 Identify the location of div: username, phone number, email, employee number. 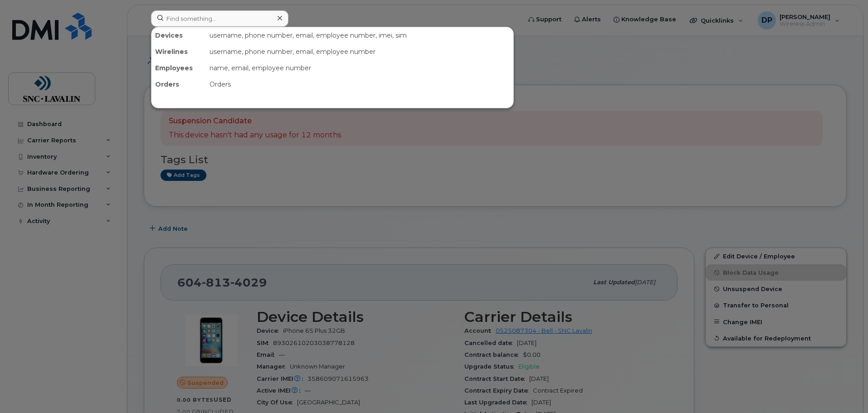
(360, 52).